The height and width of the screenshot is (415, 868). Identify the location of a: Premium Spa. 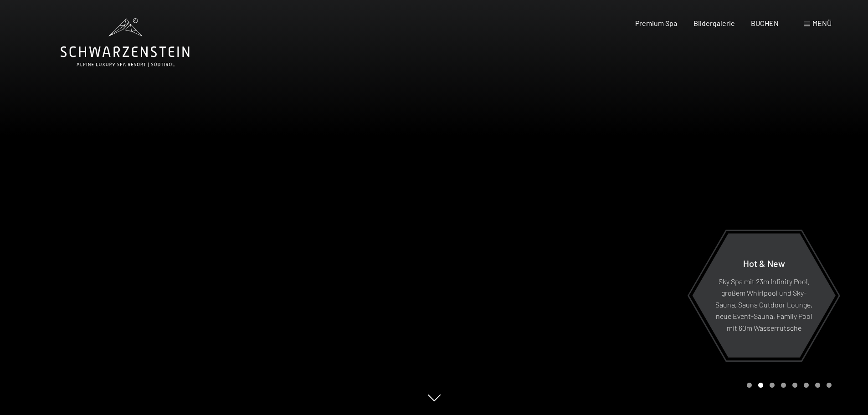
(656, 23).